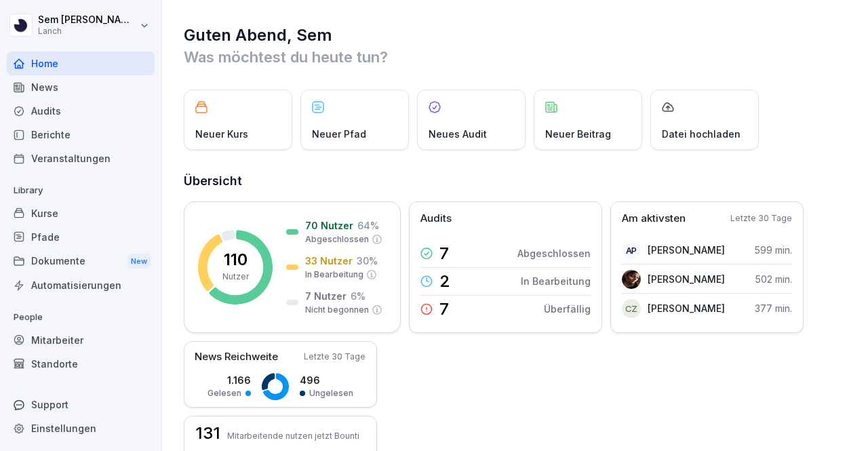 The height and width of the screenshot is (451, 868). Describe the element at coordinates (367, 261) in the screenshot. I see `p: 30 %` at that location.